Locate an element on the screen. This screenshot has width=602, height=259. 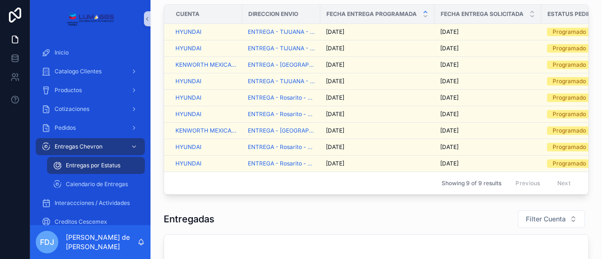
a: Pedidos is located at coordinates (90, 128).